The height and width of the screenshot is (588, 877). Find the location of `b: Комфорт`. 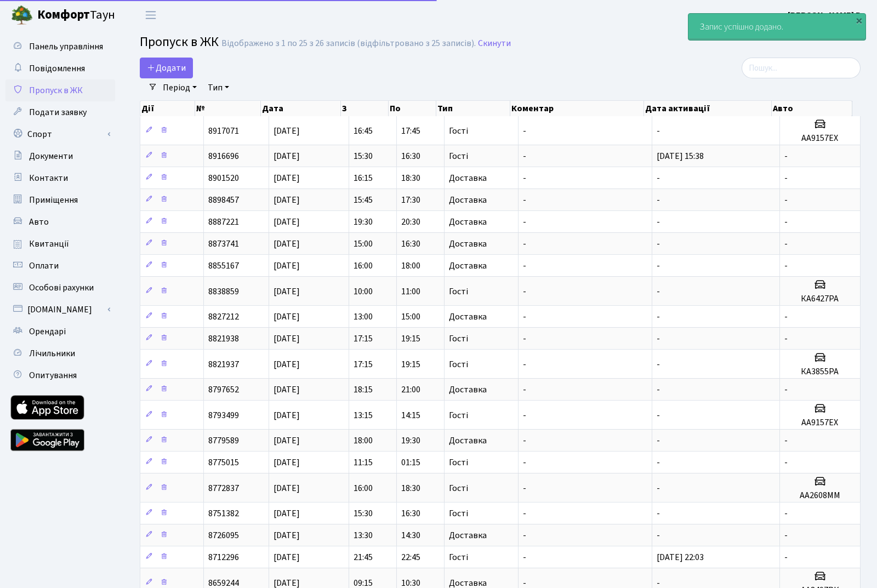

b: Комфорт is located at coordinates (64, 15).